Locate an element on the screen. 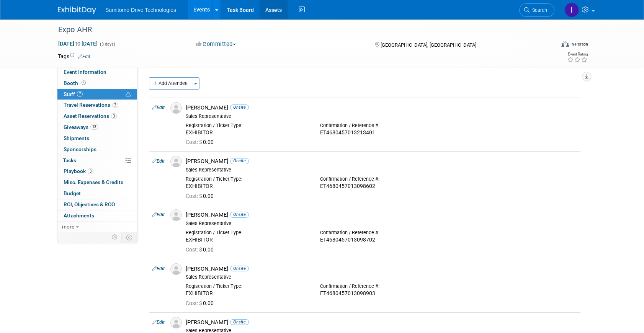 Image resolution: width=644 pixels, height=333 pixels. div: ET4680457013098903 is located at coordinates (381, 293).